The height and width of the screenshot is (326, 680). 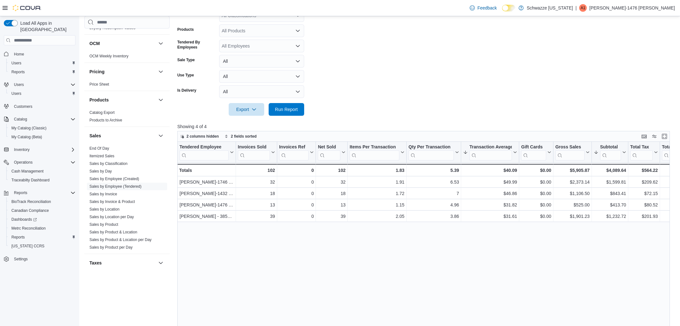 I want to click on span: Home, so click(x=19, y=54).